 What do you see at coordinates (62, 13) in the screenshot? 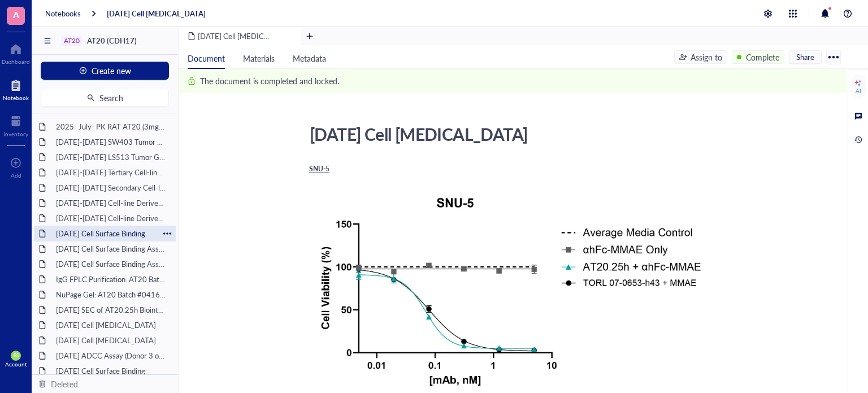
I see `div: Notebooks` at bounding box center [62, 13].